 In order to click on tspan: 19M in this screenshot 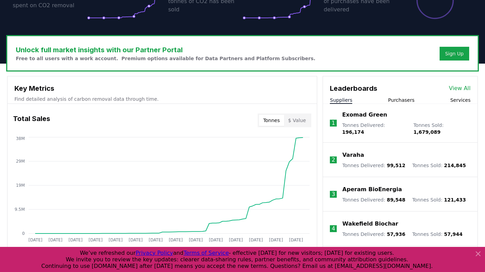, I will do `click(20, 186)`.